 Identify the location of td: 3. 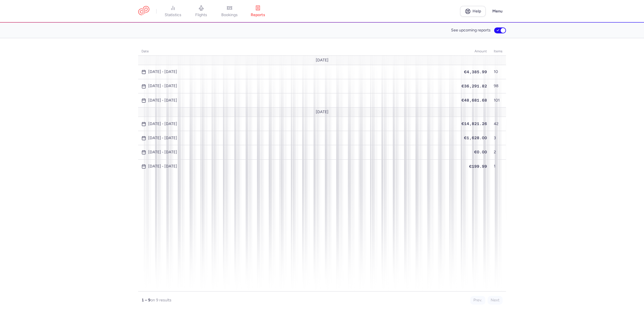
(498, 138).